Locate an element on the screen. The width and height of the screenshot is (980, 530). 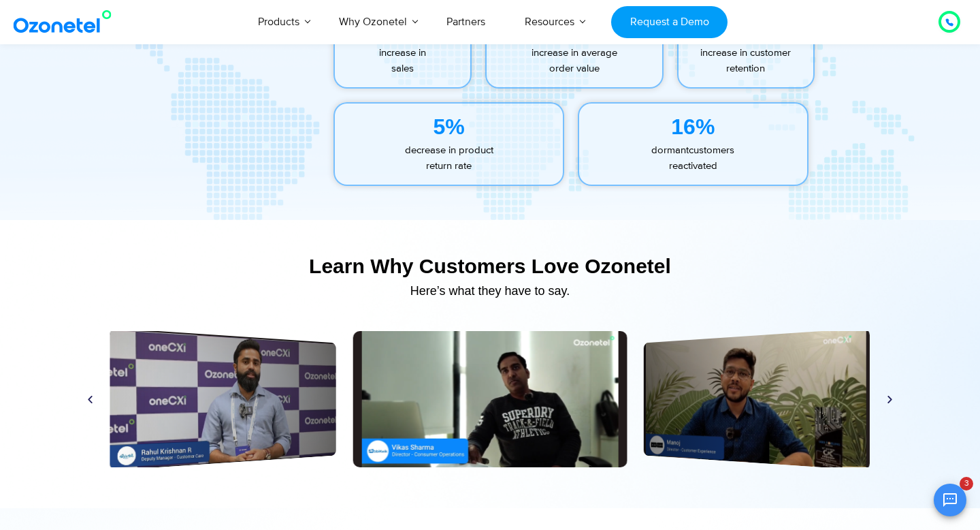
div: Mobiwik.png is located at coordinates (490, 399).